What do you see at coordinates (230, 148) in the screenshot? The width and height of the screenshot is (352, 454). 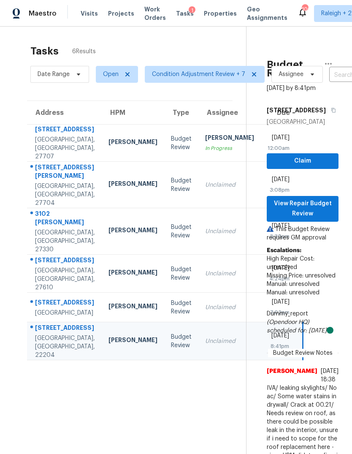 I see `div: In Progress` at bounding box center [230, 148].